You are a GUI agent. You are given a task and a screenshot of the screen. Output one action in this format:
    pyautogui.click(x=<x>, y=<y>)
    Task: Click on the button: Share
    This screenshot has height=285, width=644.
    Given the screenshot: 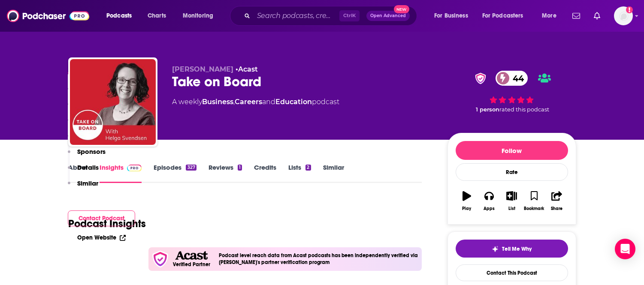 What is the action you would take?
    pyautogui.click(x=556, y=201)
    